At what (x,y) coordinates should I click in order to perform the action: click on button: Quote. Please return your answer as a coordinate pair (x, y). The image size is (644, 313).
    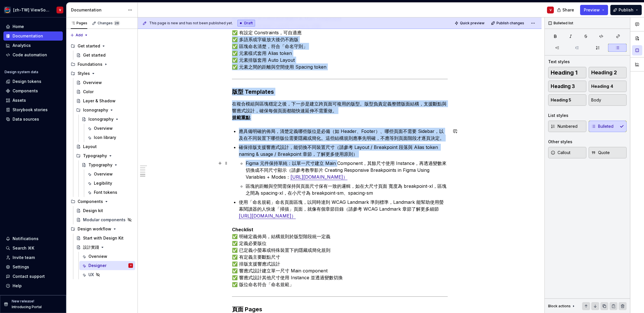
    Looking at the image, I should click on (608, 153).